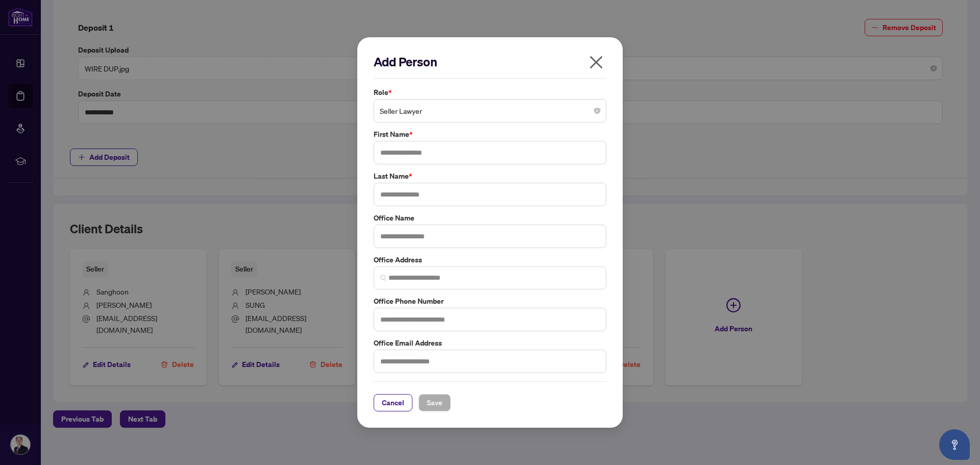 The height and width of the screenshot is (465, 980). What do you see at coordinates (490, 260) in the screenshot?
I see `label: Office Address` at bounding box center [490, 260].